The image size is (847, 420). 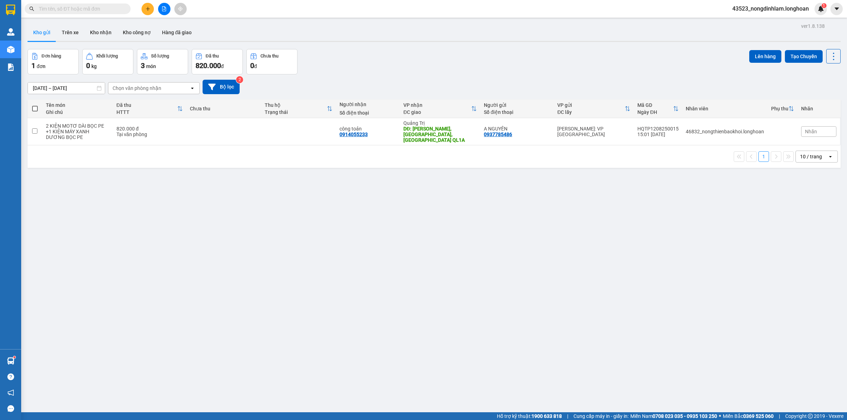 What do you see at coordinates (764, 157) in the screenshot?
I see `button: 1` at bounding box center [764, 157].